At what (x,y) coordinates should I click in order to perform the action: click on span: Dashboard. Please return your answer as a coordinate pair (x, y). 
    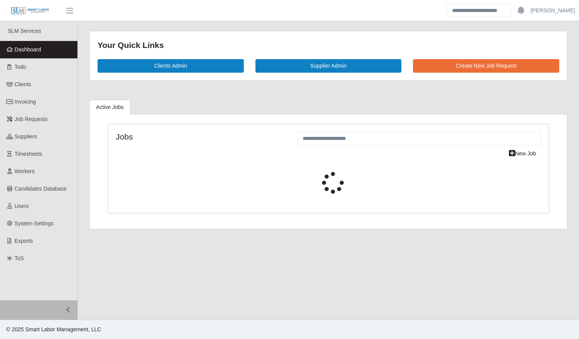
    Looking at the image, I should click on (28, 50).